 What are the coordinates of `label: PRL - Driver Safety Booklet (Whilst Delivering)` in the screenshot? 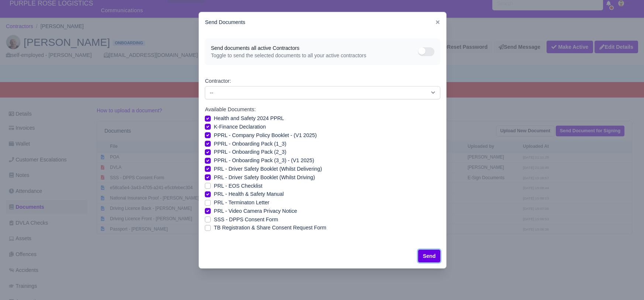 It's located at (268, 169).